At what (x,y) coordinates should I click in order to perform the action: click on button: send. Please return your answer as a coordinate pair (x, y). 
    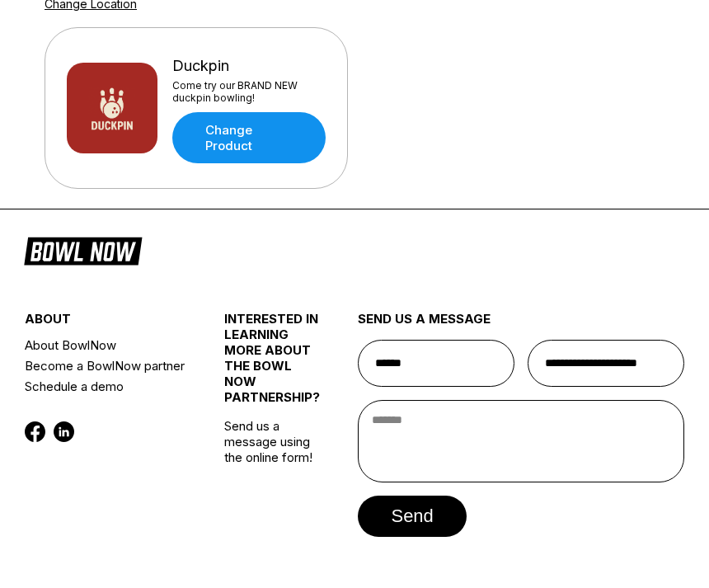
    Looking at the image, I should click on (411, 516).